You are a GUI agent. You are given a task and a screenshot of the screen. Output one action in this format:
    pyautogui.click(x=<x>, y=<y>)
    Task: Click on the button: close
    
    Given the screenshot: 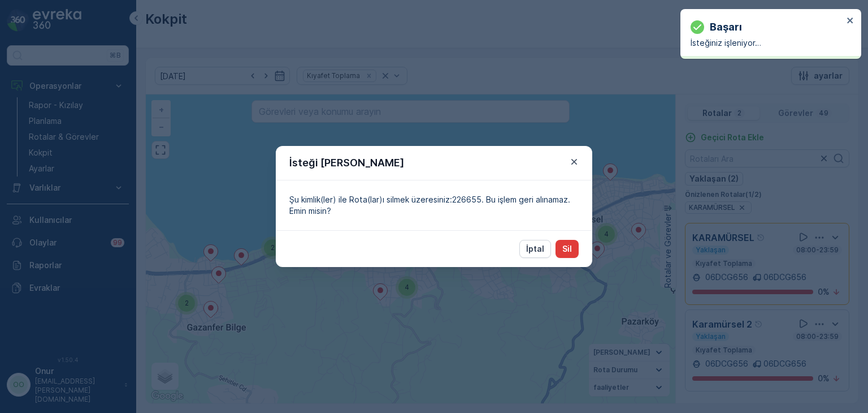 What is the action you would take?
    pyautogui.click(x=850, y=21)
    